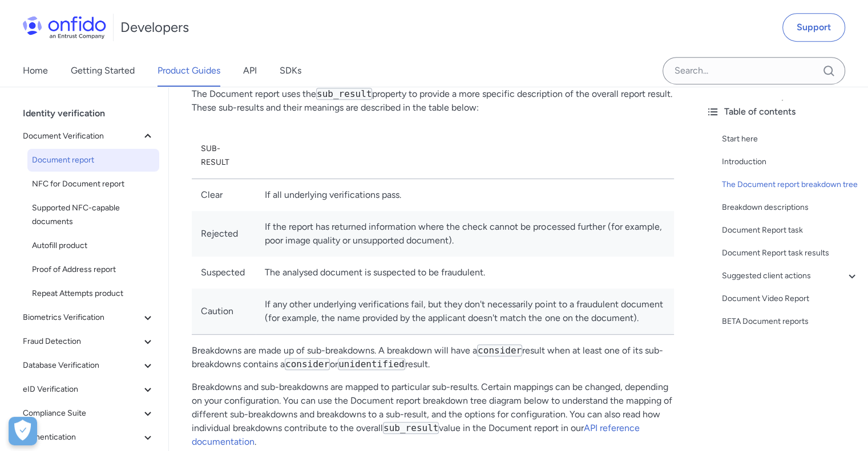 The image size is (868, 451). What do you see at coordinates (790, 276) in the screenshot?
I see `div: Suggested client actions` at bounding box center [790, 276].